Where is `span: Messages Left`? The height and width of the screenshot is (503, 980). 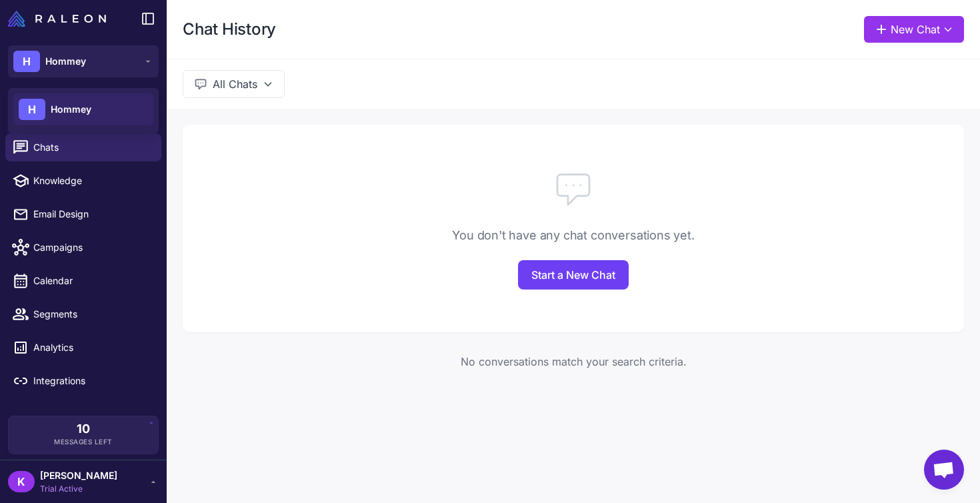
span: Messages Left is located at coordinates (83, 441).